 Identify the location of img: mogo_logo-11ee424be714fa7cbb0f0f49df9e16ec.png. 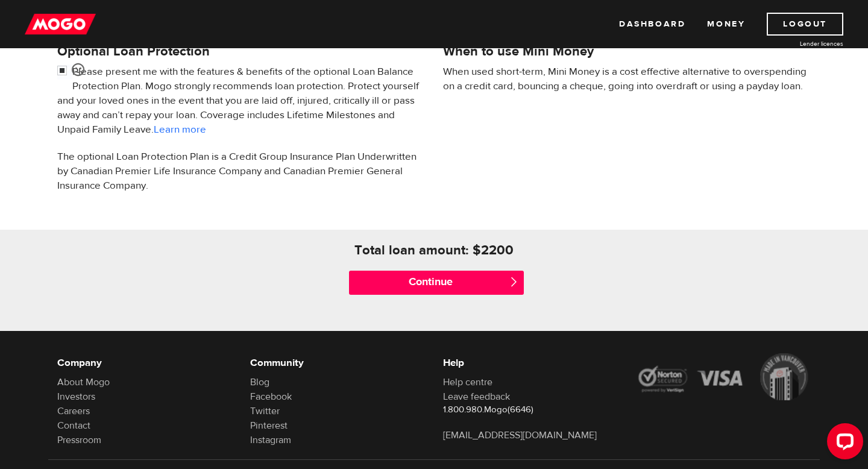
(60, 24).